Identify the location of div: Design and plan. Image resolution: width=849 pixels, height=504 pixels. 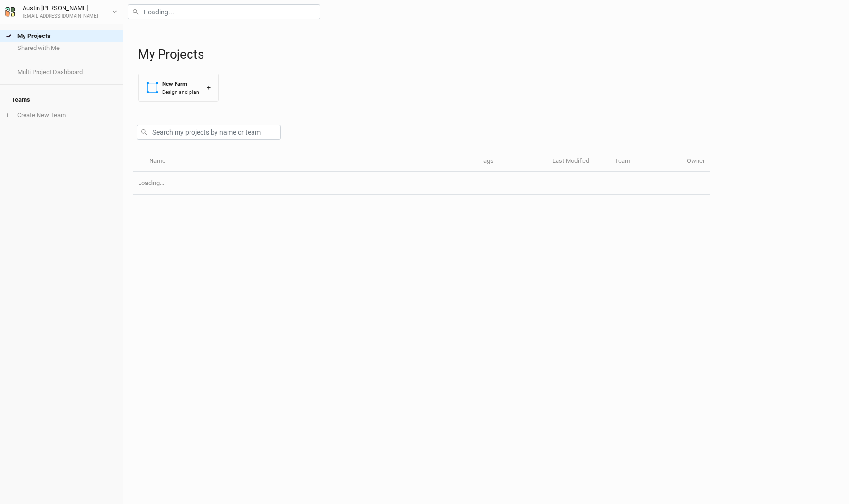
(180, 92).